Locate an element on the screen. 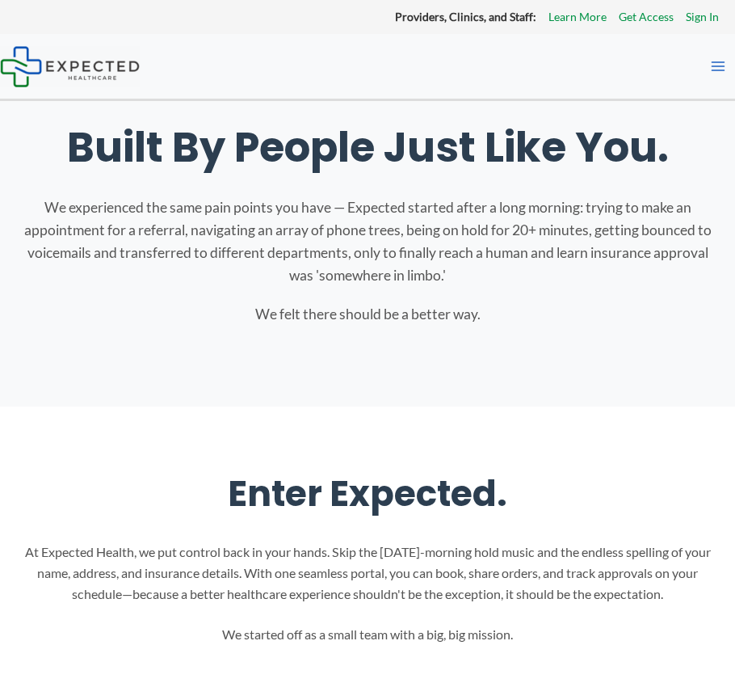  button: Main menu toggle is located at coordinates (718, 66).